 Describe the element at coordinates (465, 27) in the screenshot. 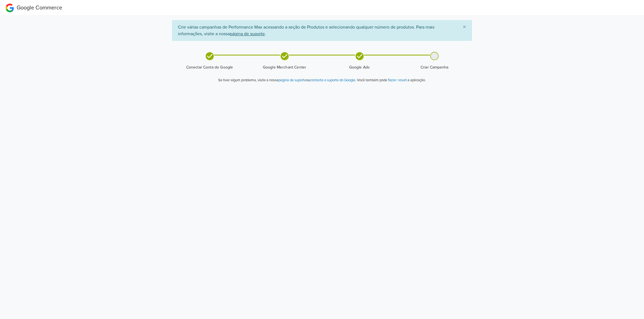

I see `button: Close` at that location.